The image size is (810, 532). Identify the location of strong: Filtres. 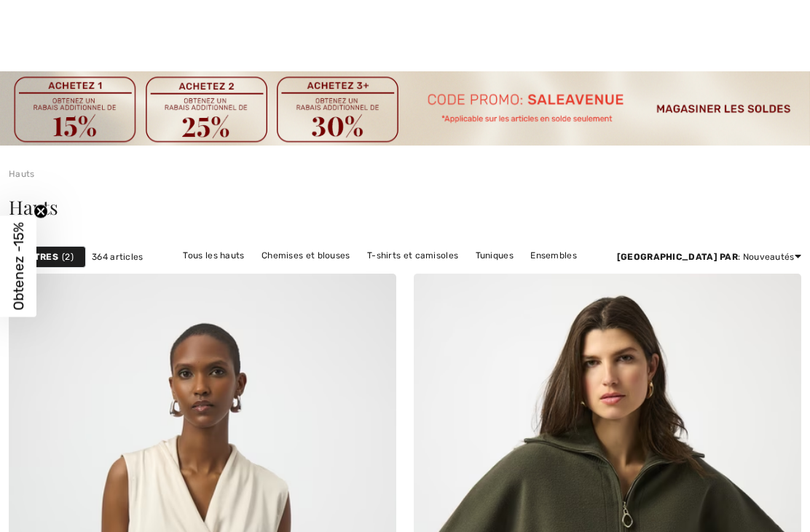
(39, 257).